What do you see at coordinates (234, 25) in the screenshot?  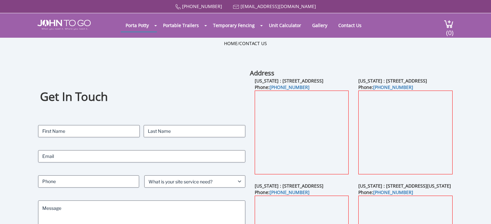 I see `a: Temporary Fencing` at bounding box center [234, 25].